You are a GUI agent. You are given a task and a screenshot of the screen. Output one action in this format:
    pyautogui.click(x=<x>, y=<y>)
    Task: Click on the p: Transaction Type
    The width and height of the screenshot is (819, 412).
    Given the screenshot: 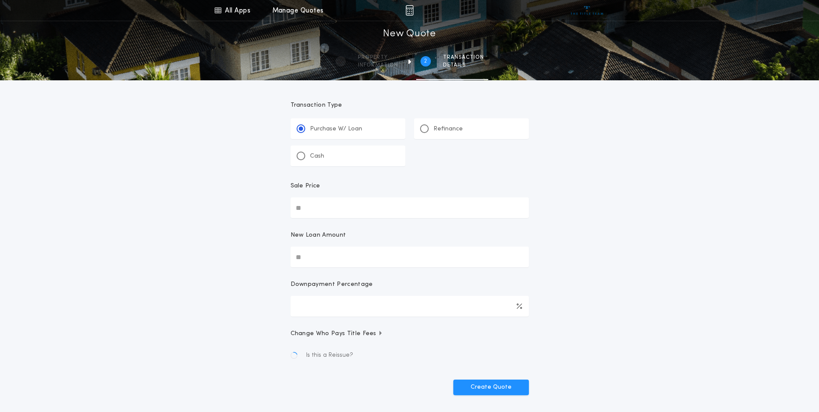 What is the action you would take?
    pyautogui.click(x=410, y=105)
    